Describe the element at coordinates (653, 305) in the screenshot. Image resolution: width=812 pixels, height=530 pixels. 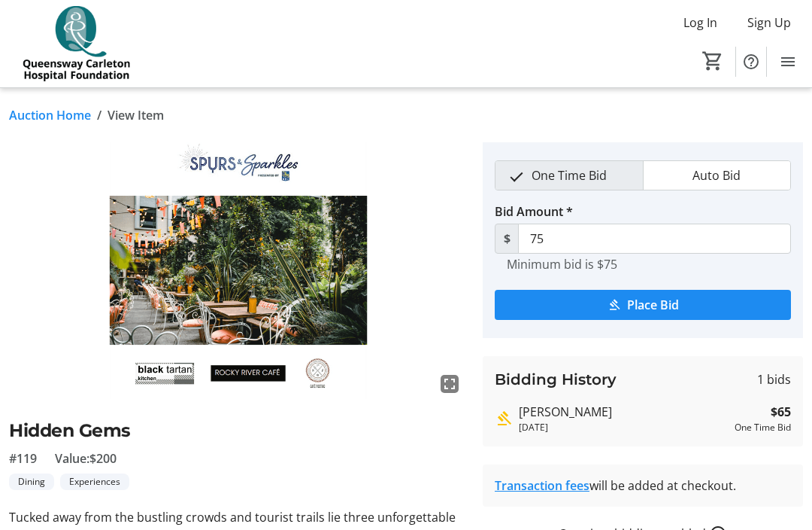
I see `span: Place Bid` at that location.